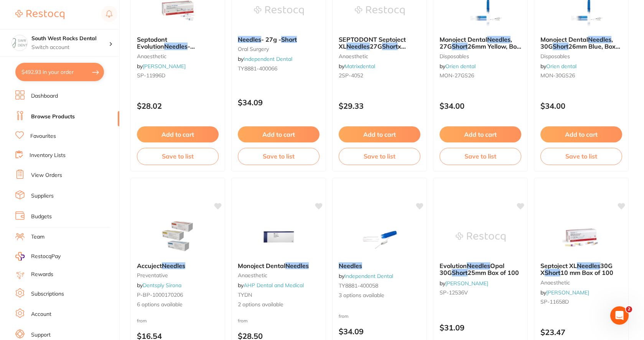 Image resolution: width=644 pixels, height=340 pixels. Describe the element at coordinates (152, 43) in the screenshot. I see `span: Septodont Evolution` at that location.